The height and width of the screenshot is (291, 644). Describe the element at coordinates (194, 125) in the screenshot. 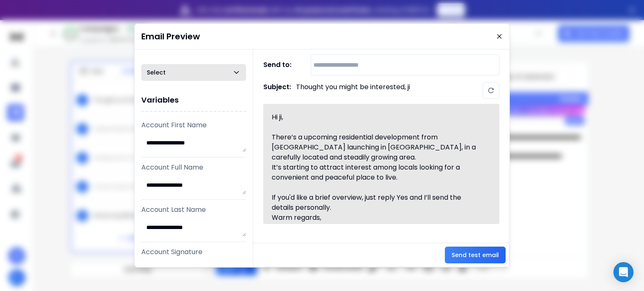

I see `p: Account First Name` at that location.